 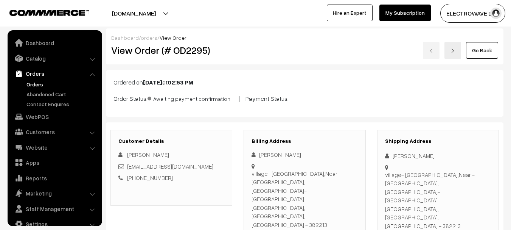 I want to click on span: View Order, so click(x=173, y=37).